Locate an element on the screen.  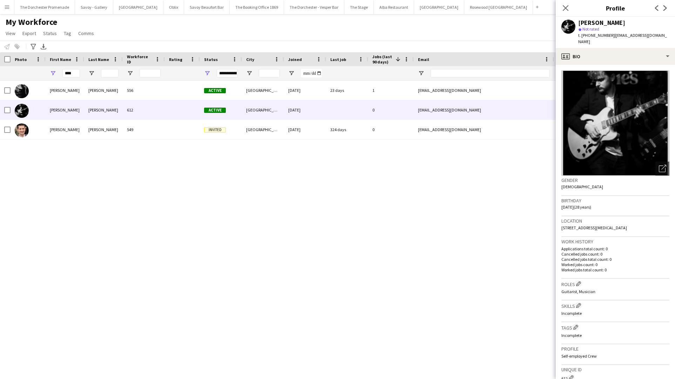
app-action-btn: Advanced filters is located at coordinates (33, 47).